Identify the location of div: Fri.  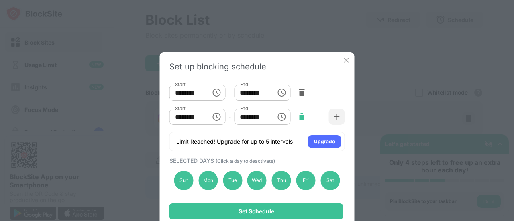
(306, 181).